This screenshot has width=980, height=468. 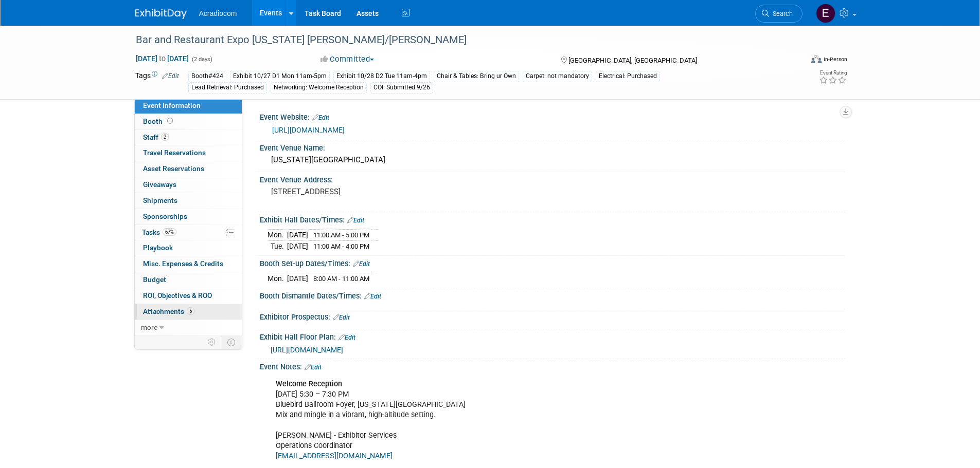 I want to click on td: Tue., so click(x=277, y=246).